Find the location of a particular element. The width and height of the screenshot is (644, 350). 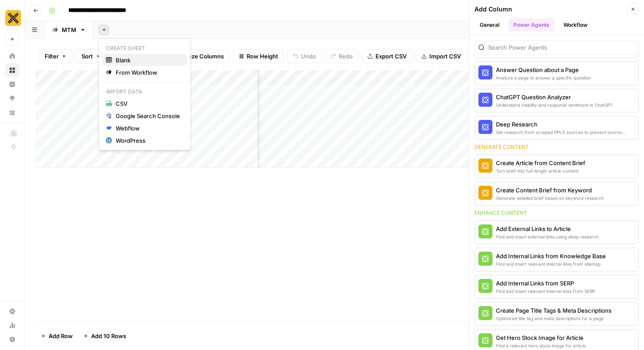

div: Find and insert relevant internal links from sitemap is located at coordinates (551, 264).